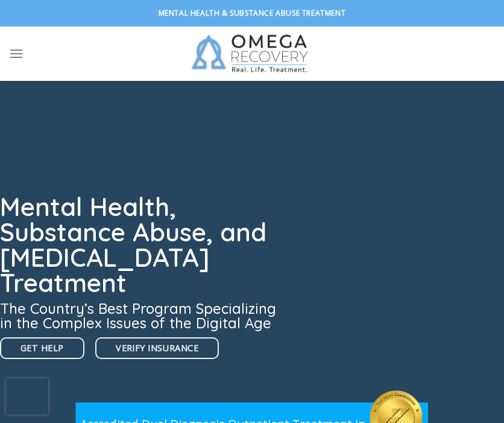 The image size is (504, 423). Describe the element at coordinates (252, 54) in the screenshot. I see `img: Omega Recovery` at that location.